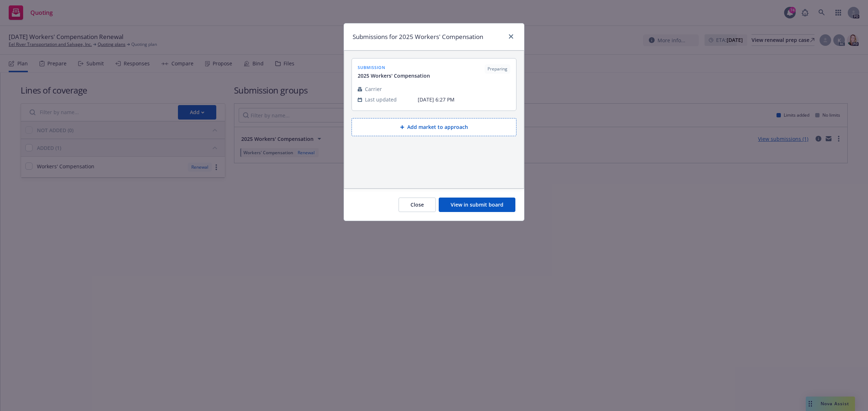 The height and width of the screenshot is (411, 868). I want to click on h1: Submissions for 2025 Workers' Compensation, so click(417, 37).